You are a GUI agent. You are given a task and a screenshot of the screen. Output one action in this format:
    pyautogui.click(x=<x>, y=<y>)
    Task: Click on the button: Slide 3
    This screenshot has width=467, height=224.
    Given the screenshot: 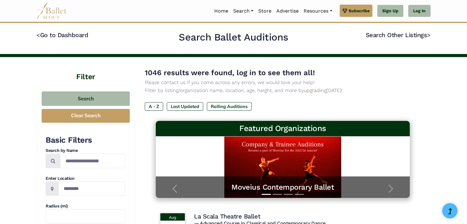 What is the action you would take?
    pyautogui.click(x=289, y=194)
    